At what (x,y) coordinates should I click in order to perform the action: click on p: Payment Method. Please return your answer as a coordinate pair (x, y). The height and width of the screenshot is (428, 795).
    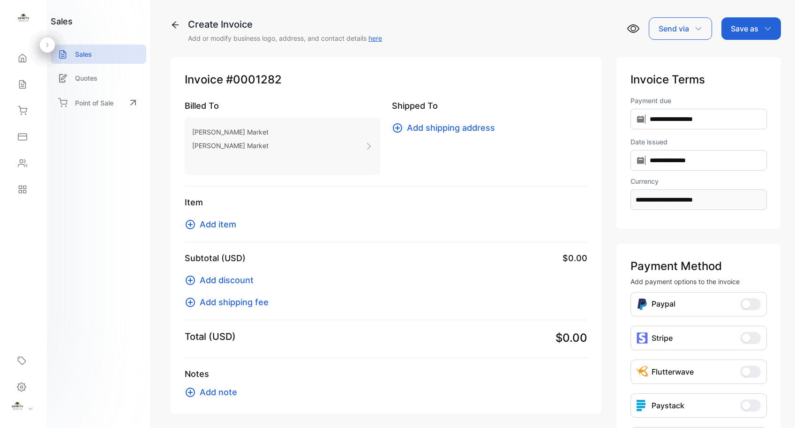
    Looking at the image, I should click on (699, 266).